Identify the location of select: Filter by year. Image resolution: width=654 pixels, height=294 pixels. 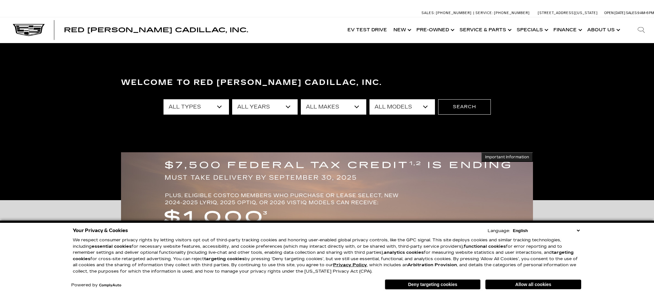
(265, 107).